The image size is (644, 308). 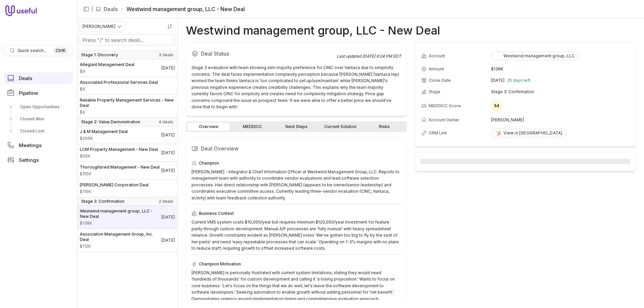 I want to click on span: Account, so click(x=437, y=56).